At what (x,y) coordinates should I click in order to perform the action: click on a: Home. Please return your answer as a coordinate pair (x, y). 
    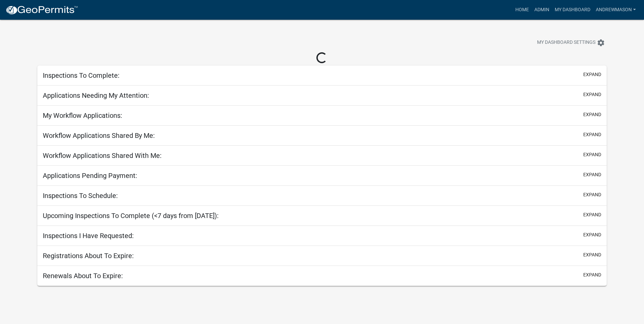
    Looking at the image, I should click on (522, 10).